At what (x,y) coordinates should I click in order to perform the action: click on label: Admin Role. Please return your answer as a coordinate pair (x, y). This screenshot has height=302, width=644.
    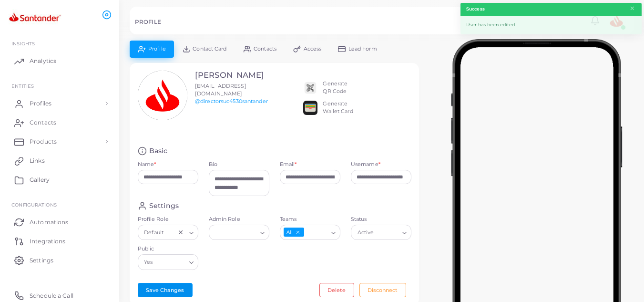
    Looking at the image, I should click on (239, 219).